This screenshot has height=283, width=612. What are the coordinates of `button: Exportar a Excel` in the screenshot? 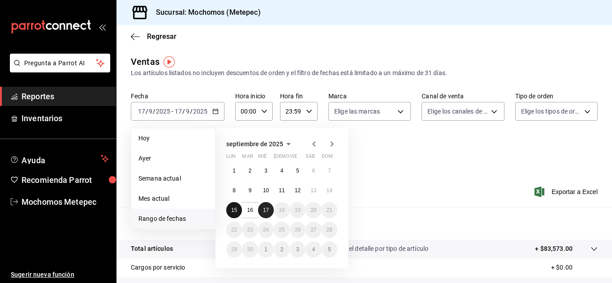 It's located at (566, 192).